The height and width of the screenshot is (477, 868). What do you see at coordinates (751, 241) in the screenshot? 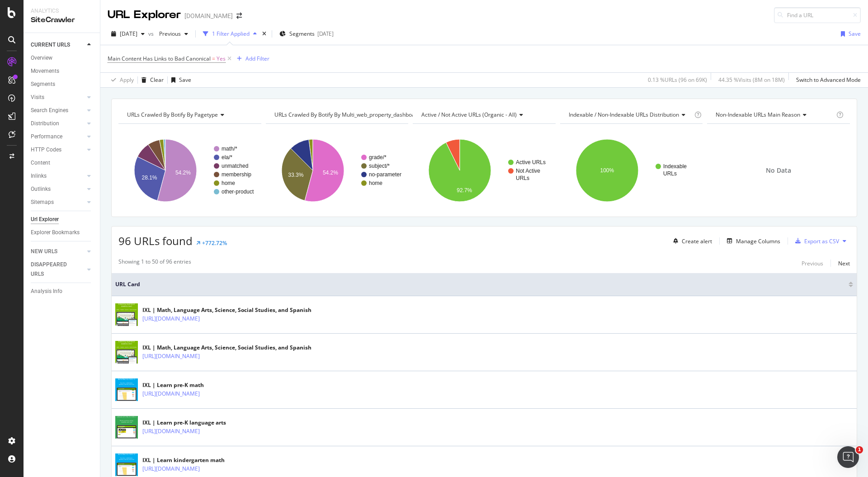
I see `button: Manage Columns` at bounding box center [751, 241].